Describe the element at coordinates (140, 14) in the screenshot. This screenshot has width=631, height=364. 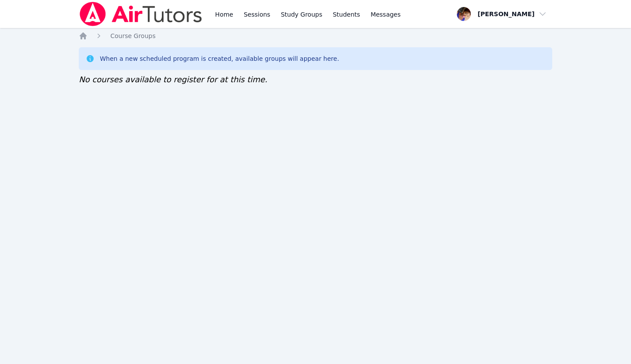
I see `img: Air Tutors` at that location.